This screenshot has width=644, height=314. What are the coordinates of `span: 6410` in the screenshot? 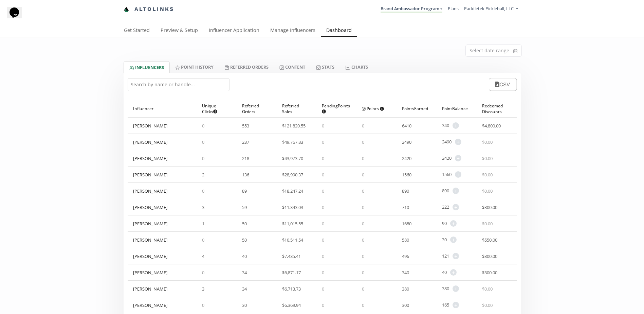 It's located at (407, 125).